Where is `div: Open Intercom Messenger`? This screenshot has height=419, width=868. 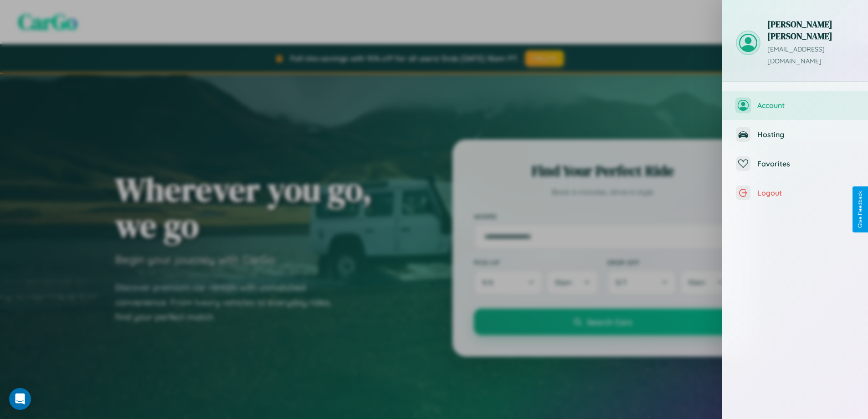 div: Open Intercom Messenger is located at coordinates (20, 399).